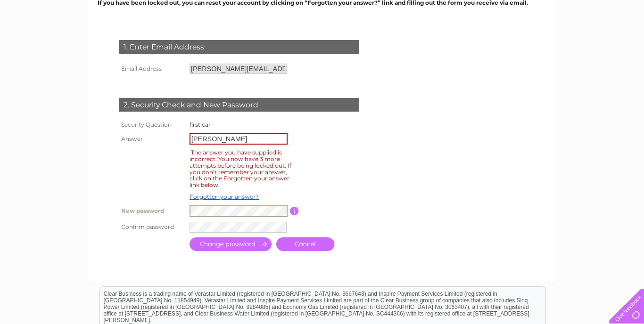 This screenshot has width=644, height=324. Describe the element at coordinates (152, 227) in the screenshot. I see `th: Confirm password` at that location.